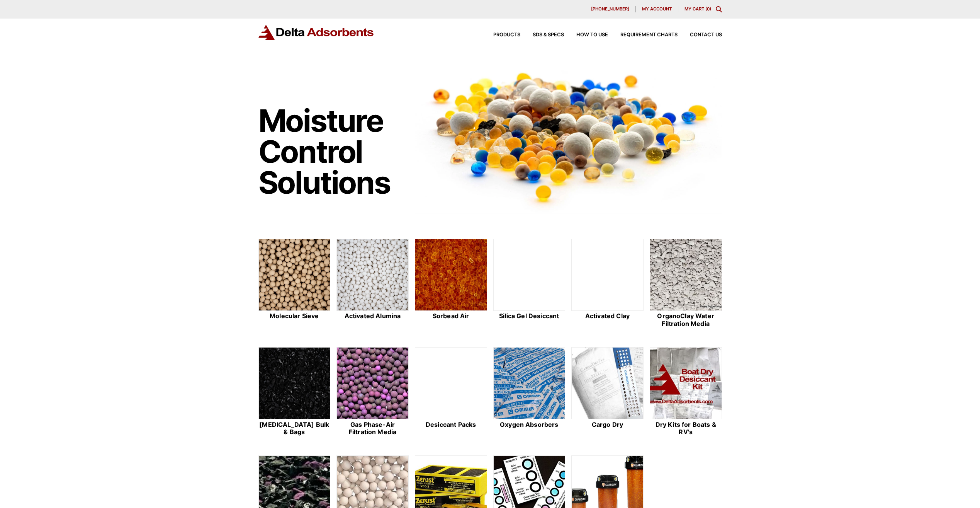 The height and width of the screenshot is (508, 980). What do you see at coordinates (686, 392) in the screenshot?
I see `a: Dry Kits for Boats & RV's` at bounding box center [686, 392].